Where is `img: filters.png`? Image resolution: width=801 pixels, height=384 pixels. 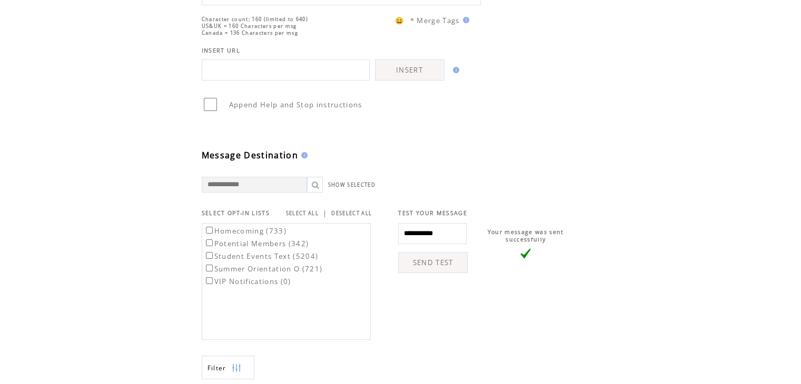
img: filters.png is located at coordinates (236, 368).